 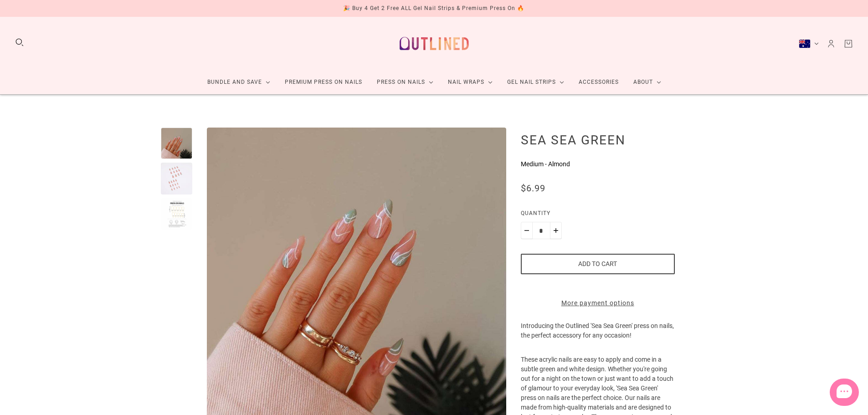 I want to click on p: Introducing the Outlined 'Sea Sea Green' press on nails, the perfect accessory for any occasion!, so click(x=597, y=338).